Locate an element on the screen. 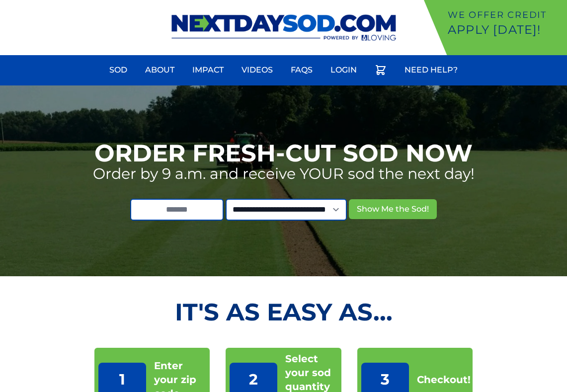 The width and height of the screenshot is (567, 392). a: Login is located at coordinates (343, 70).